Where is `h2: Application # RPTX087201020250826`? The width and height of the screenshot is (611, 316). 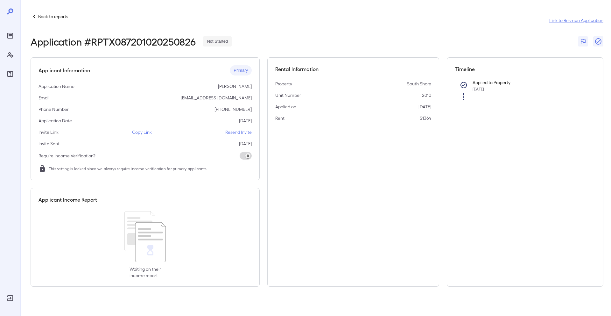
h2: Application # RPTX087201020250826 is located at coordinates (113, 41).